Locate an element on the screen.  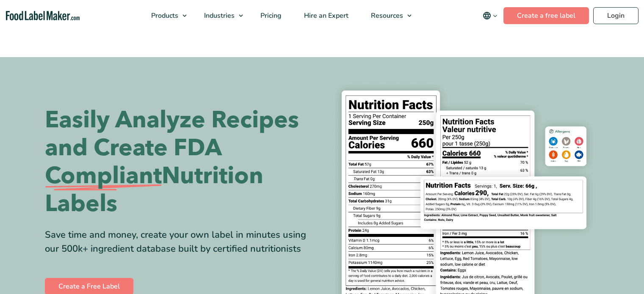
span: Products is located at coordinates (163, 16).